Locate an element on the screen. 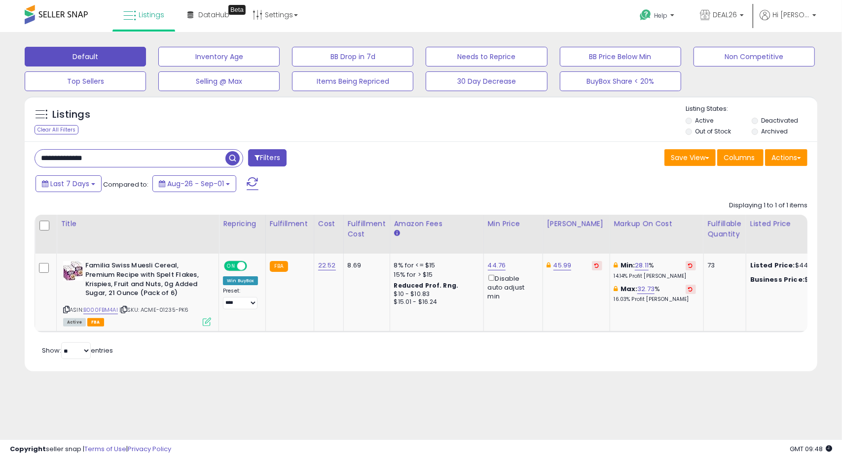 The height and width of the screenshot is (459, 842). a: 28.11 is located at coordinates (641, 266).